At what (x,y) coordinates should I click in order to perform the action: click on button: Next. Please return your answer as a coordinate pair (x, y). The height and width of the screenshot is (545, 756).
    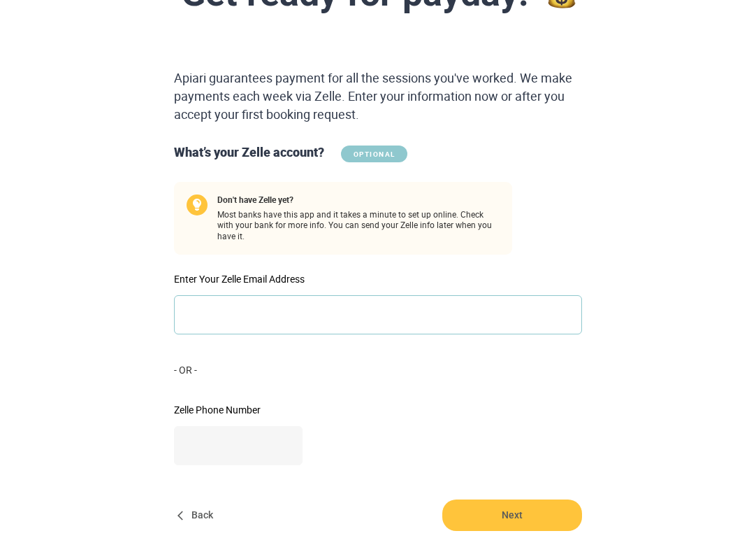
    Looking at the image, I should click on (512, 515).